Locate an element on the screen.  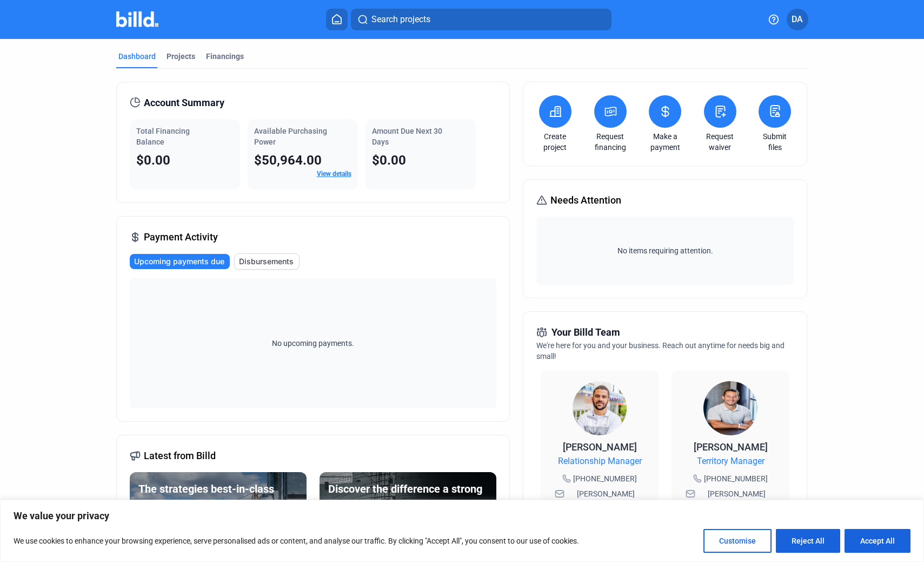
span: Account Summary is located at coordinates (184, 103).